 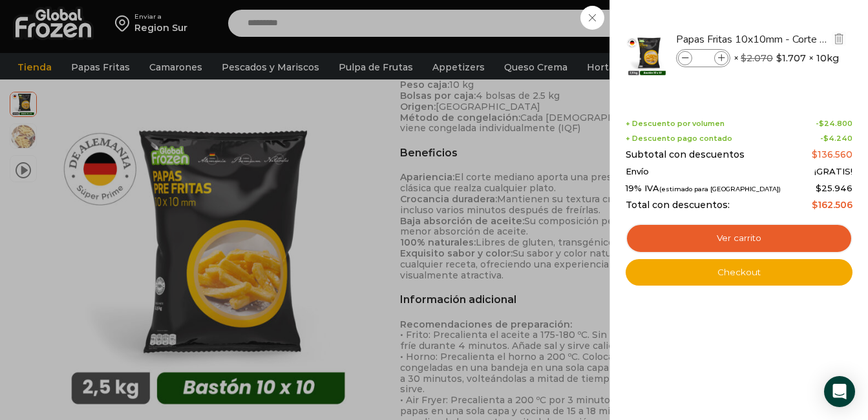 What do you see at coordinates (834, 188) in the screenshot?
I see `span: 25.946` at bounding box center [834, 188].